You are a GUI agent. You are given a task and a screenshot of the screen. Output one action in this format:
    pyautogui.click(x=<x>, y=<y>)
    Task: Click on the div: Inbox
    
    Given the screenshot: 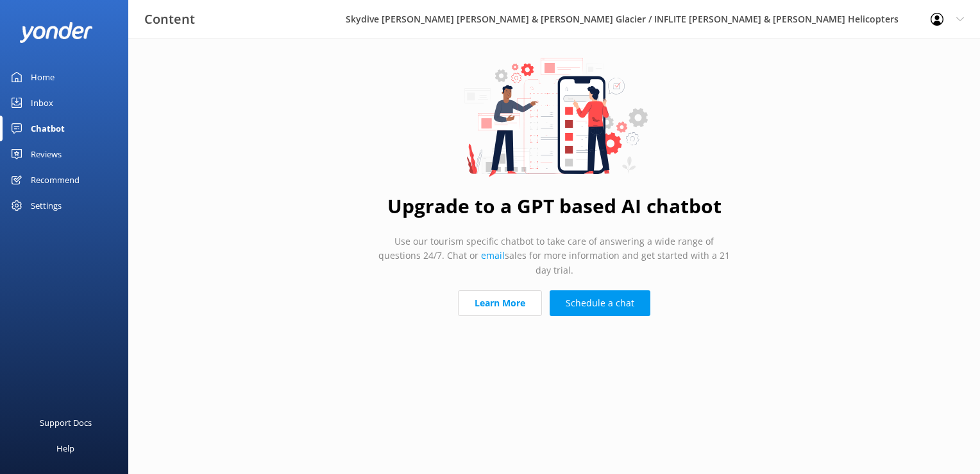 What is the action you would take?
    pyautogui.click(x=41, y=103)
    